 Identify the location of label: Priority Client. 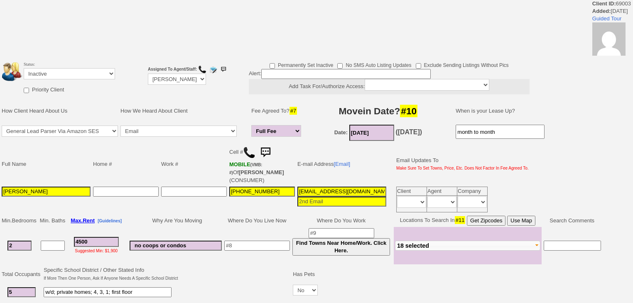
(44, 89).